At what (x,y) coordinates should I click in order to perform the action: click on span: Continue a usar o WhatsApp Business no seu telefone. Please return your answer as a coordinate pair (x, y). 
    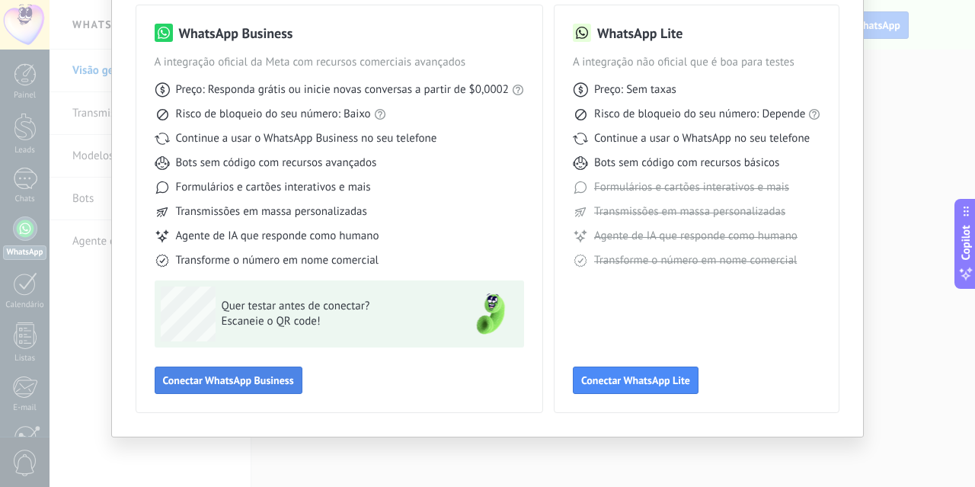
    Looking at the image, I should click on (306, 139).